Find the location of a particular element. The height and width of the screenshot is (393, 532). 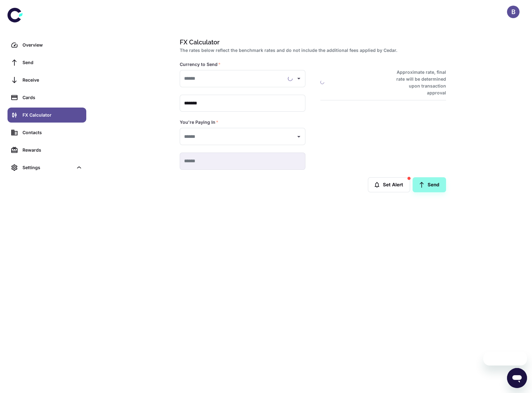

a: Cards is located at coordinates (47, 98).